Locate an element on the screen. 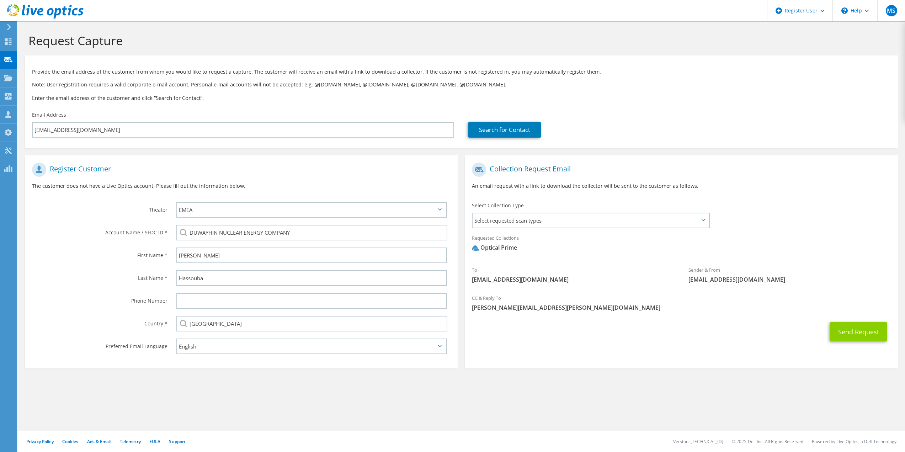 This screenshot has height=452, width=905. div: Requested Collections is located at coordinates (681, 245).